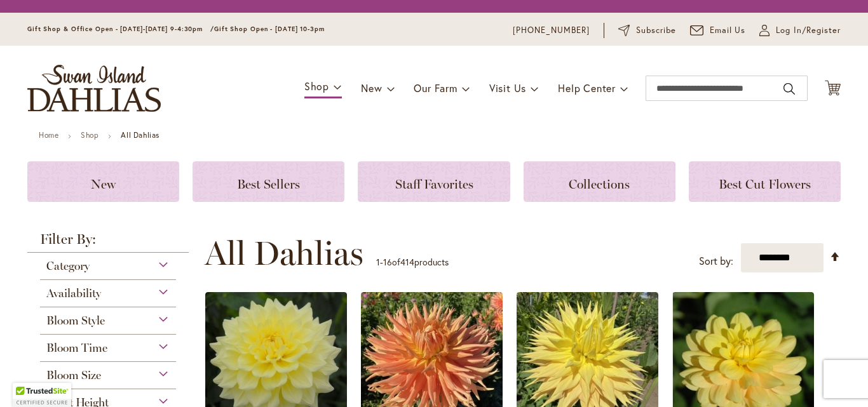 The width and height of the screenshot is (868, 407). Describe the element at coordinates (764, 184) in the screenshot. I see `span: Best Cut Flowers` at that location.